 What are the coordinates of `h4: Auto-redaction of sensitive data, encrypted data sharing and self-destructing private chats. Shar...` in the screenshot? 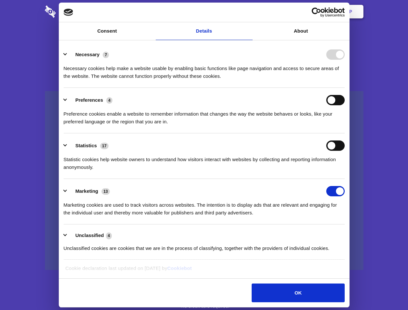 It's located at (204, 69).